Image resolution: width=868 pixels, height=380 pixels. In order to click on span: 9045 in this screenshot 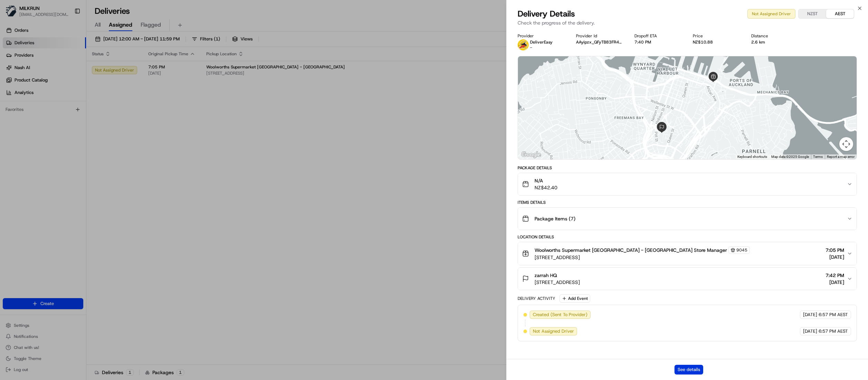, I will do `click(742, 250)`.